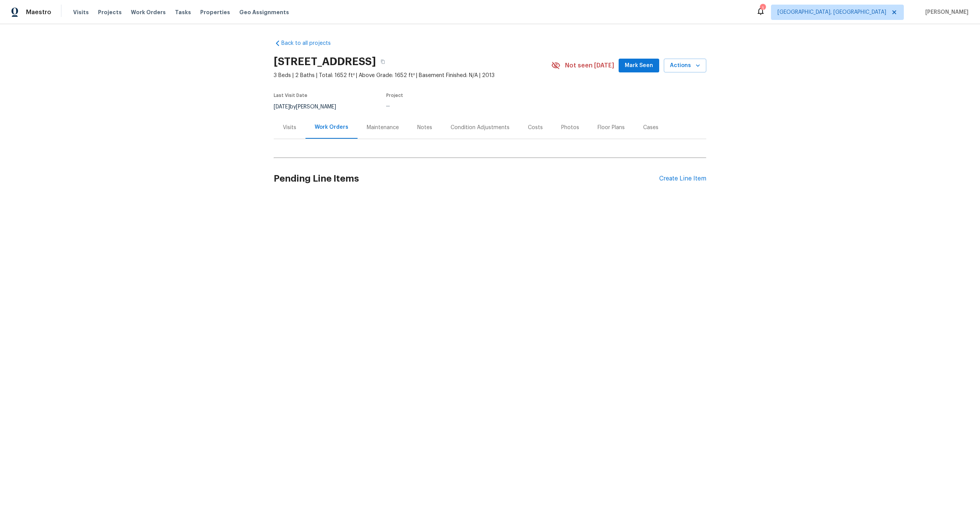  I want to click on div: Create Line Item, so click(682, 179).